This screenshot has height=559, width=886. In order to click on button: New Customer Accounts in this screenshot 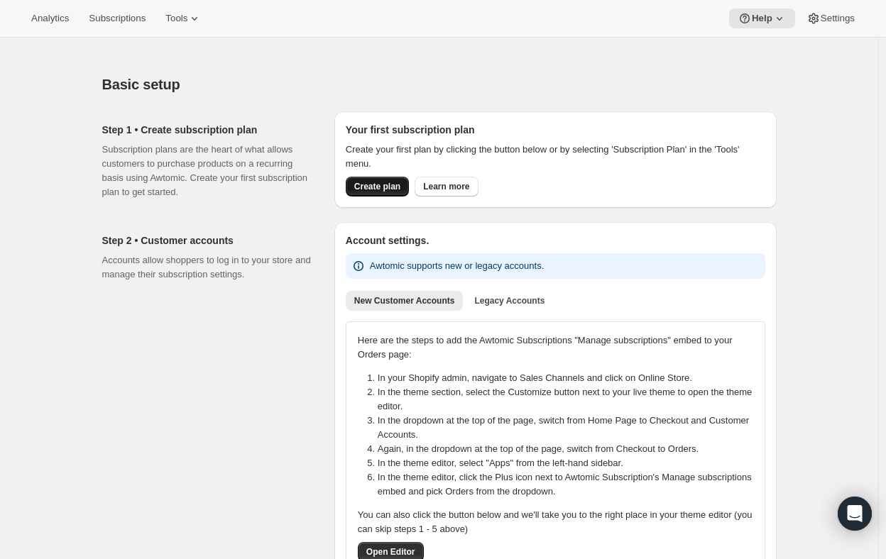, I will do `click(405, 301)`.